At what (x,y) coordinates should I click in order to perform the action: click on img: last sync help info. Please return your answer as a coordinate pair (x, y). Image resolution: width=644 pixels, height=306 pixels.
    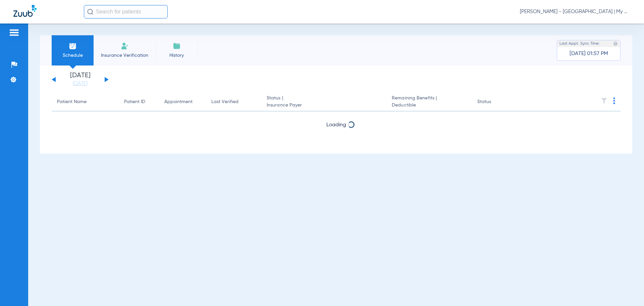
    Looking at the image, I should click on (615, 44).